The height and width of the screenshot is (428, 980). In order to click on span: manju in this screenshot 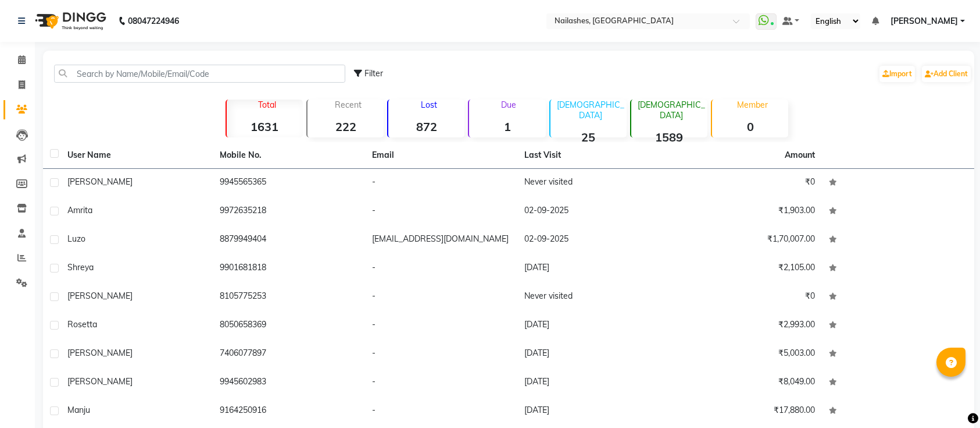, I will do `click(79, 410)`.